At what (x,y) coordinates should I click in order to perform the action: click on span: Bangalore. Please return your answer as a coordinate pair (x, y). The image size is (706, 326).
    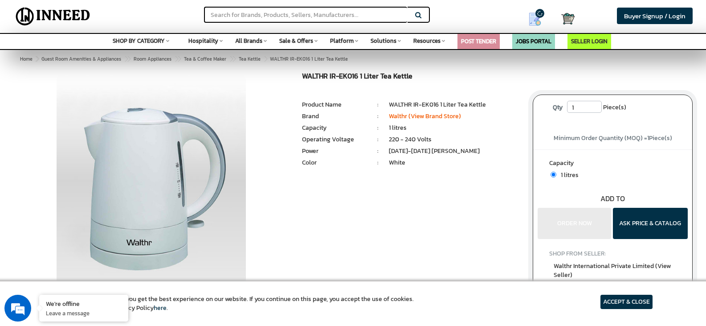
    Looking at the image, I should click on (613, 284).